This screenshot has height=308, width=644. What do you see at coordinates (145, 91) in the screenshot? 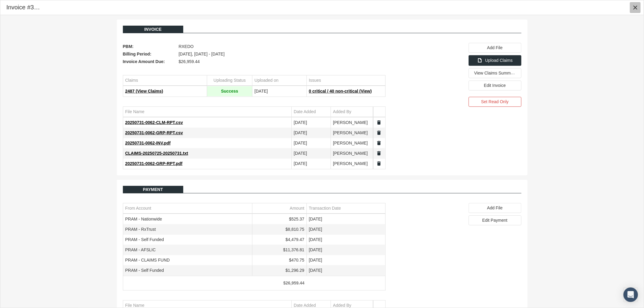
I see `span: 2487 (View Claims)` at bounding box center [145, 91].